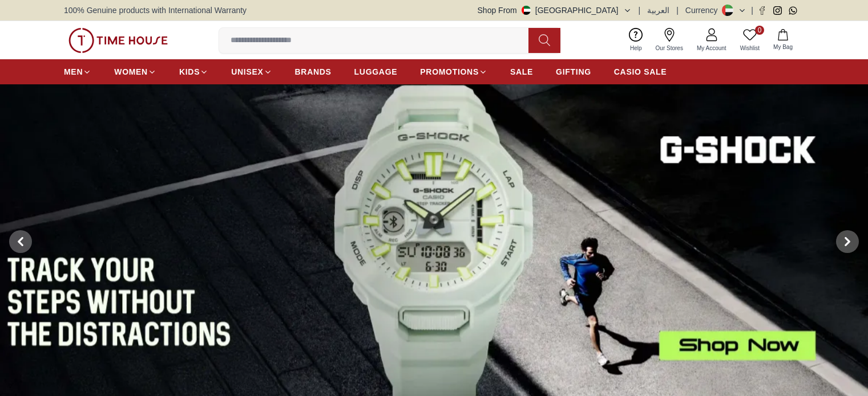 The image size is (868, 396). I want to click on a: MEN, so click(78, 72).